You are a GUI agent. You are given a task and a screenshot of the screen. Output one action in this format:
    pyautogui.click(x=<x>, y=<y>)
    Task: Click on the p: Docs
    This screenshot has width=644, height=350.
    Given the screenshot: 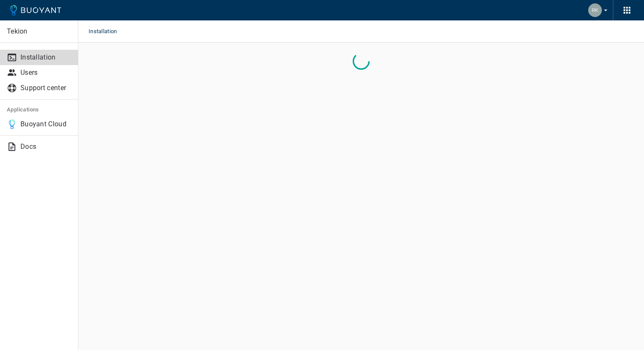 What is the action you would take?
    pyautogui.click(x=45, y=147)
    